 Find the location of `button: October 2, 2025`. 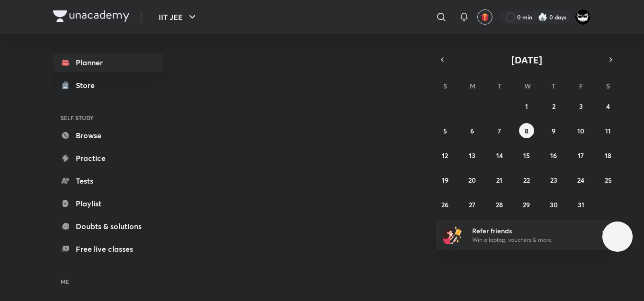

button: October 2, 2025 is located at coordinates (553, 106).